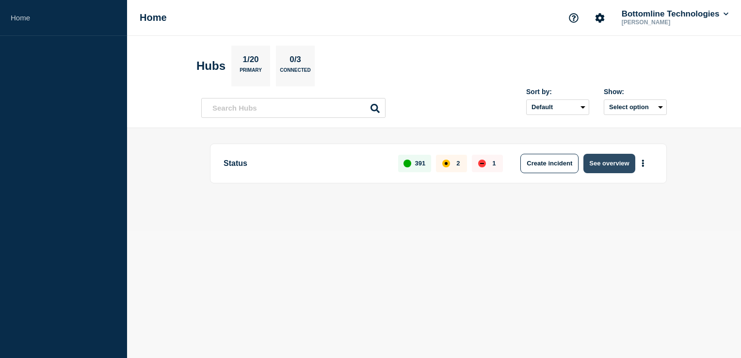 The image size is (741, 358). What do you see at coordinates (549, 163) in the screenshot?
I see `button: Create incident` at bounding box center [549, 163].